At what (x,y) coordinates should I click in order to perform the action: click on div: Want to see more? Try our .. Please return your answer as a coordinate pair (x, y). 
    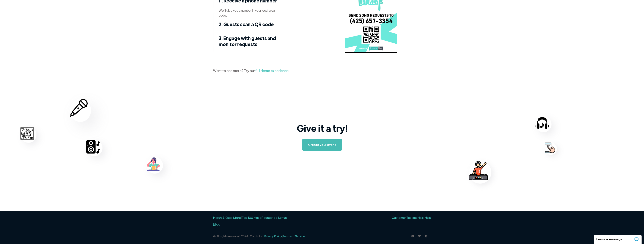
    Looking at the image, I should click on (322, 71).